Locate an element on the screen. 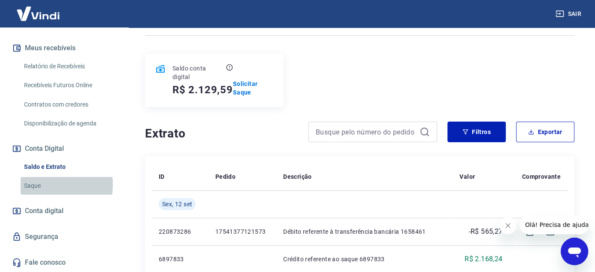  p: Saldo conta digital is located at coordinates (198, 73).